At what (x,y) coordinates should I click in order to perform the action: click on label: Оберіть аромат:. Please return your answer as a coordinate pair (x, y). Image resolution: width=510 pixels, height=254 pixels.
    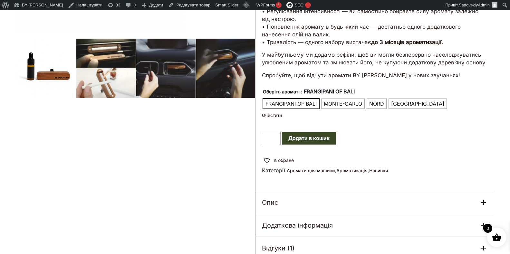
    Looking at the image, I should click on (281, 92).